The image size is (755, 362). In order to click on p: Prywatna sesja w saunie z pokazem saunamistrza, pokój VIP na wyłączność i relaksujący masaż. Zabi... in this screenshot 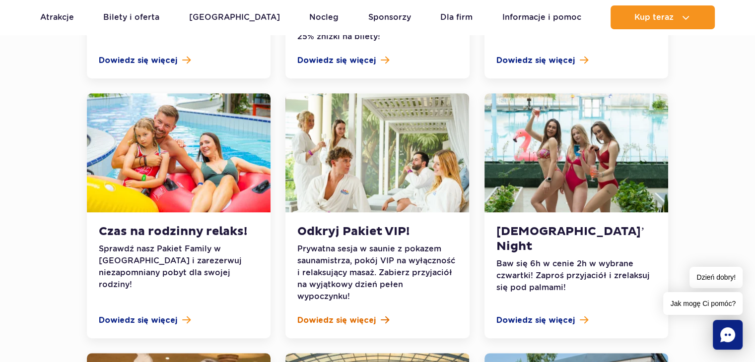, I will do `click(377, 273)`.